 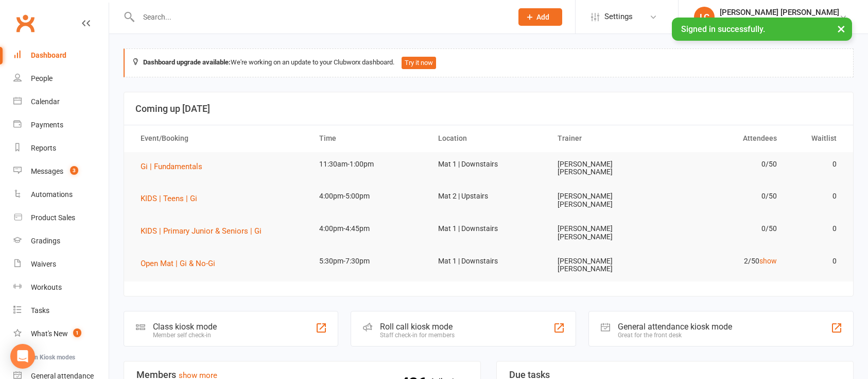 I want to click on th: Time, so click(x=369, y=138).